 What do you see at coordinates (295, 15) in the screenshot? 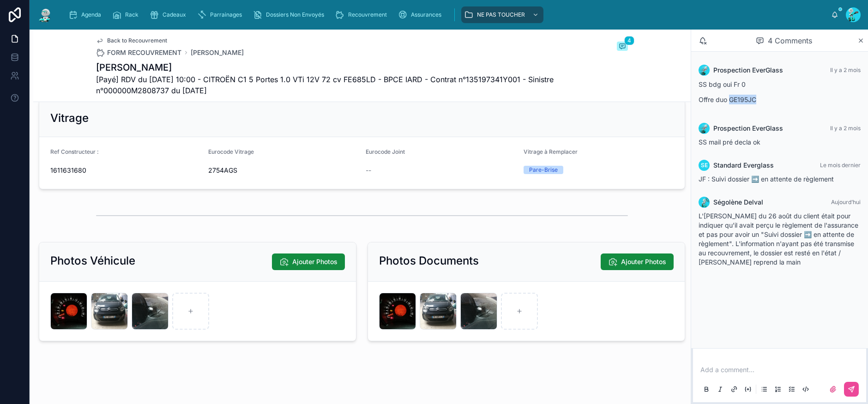
I see `span: Dossiers Non Envoyés` at bounding box center [295, 15].